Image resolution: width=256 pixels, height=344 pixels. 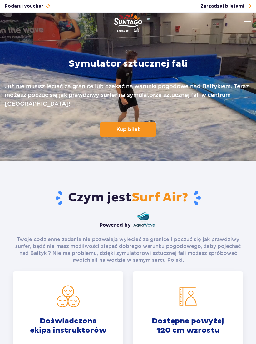 I want to click on strong: Doświadczona ekipa instruktorów, so click(x=68, y=326).